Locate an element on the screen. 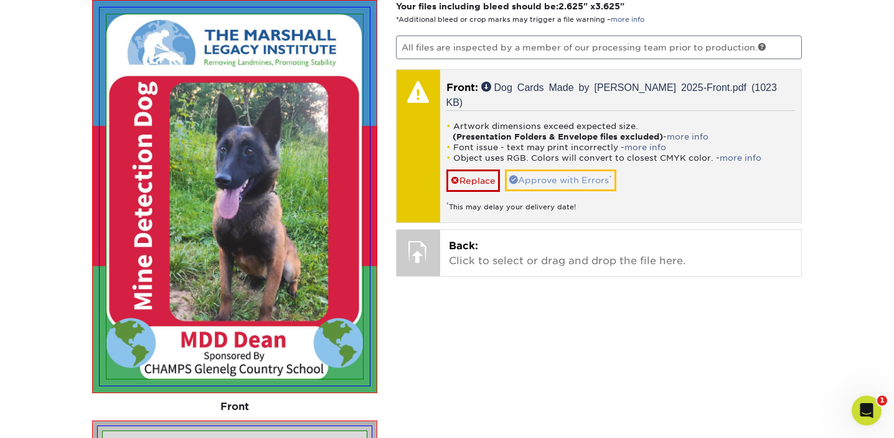 The image size is (894, 438). span: 3.625 is located at coordinates (608, 6).